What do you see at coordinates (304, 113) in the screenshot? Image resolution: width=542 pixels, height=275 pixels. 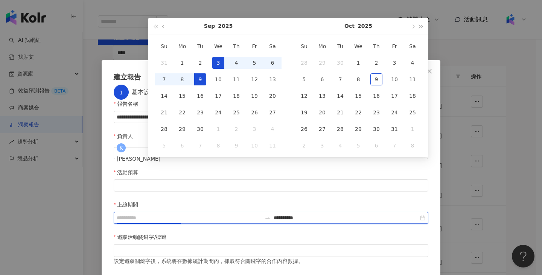 I see `td: 2025-10-19` at bounding box center [304, 113].